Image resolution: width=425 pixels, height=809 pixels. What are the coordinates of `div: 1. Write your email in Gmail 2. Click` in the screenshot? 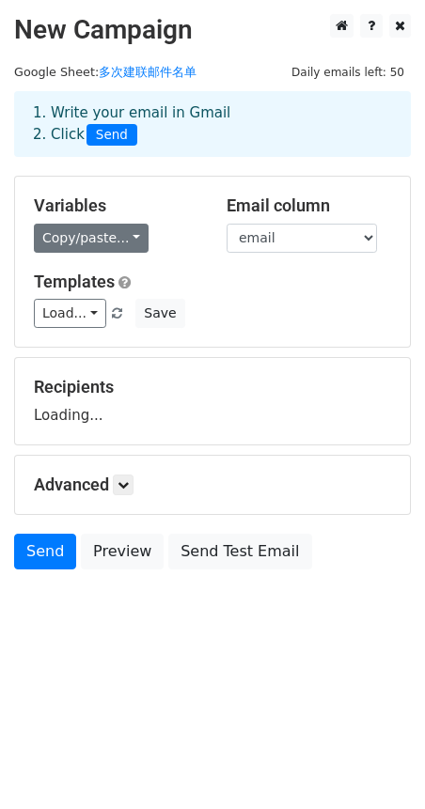 It's located at (212, 124).